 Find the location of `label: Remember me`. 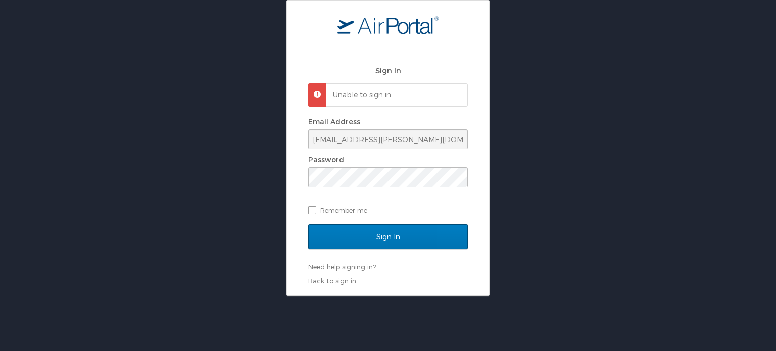

label: Remember me is located at coordinates (388, 210).